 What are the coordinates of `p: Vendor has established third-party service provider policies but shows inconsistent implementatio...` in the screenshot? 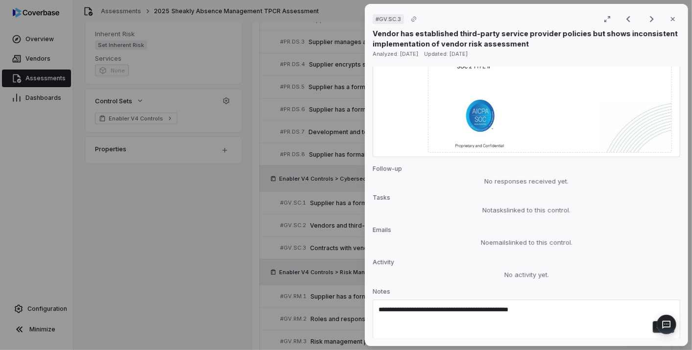 It's located at (527, 39).